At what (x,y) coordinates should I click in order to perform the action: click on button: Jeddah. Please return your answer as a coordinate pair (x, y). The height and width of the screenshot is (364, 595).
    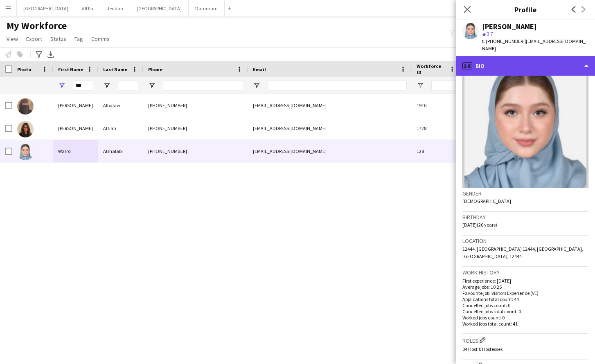
    Looking at the image, I should click on (115, 8).